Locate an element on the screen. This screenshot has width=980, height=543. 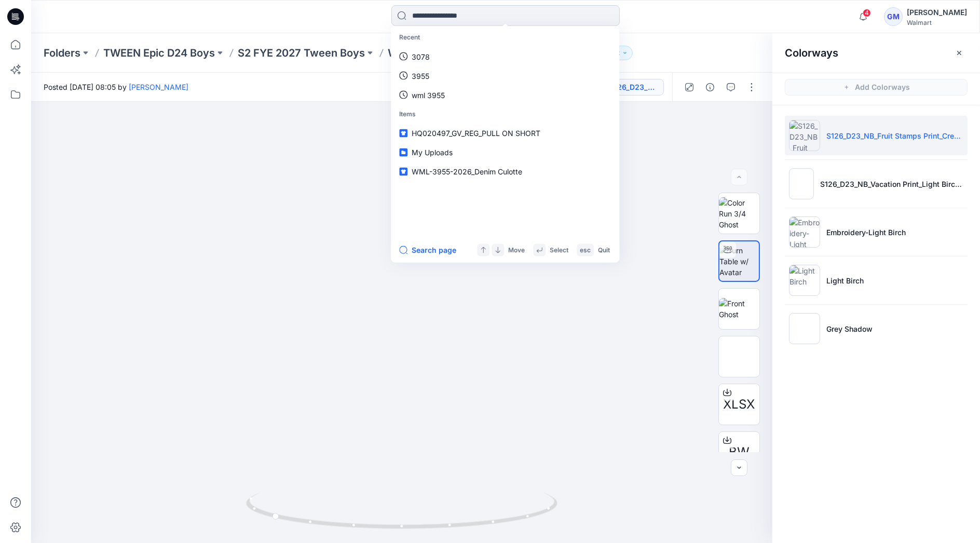
img: Embroidery-Light Birch is located at coordinates (805, 232).